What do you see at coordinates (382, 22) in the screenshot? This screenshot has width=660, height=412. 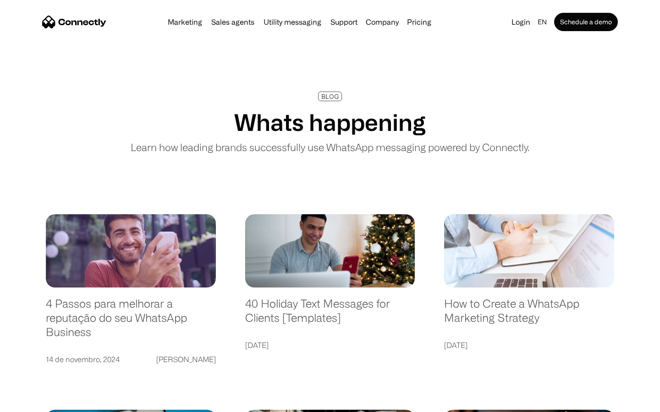 I see `div: Company` at bounding box center [382, 22].